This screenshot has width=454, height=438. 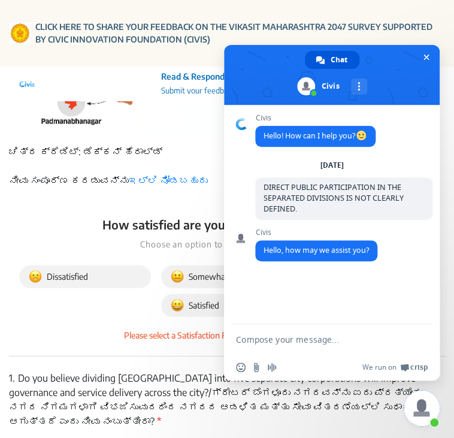 I want to click on span: 1., so click(x=12, y=378).